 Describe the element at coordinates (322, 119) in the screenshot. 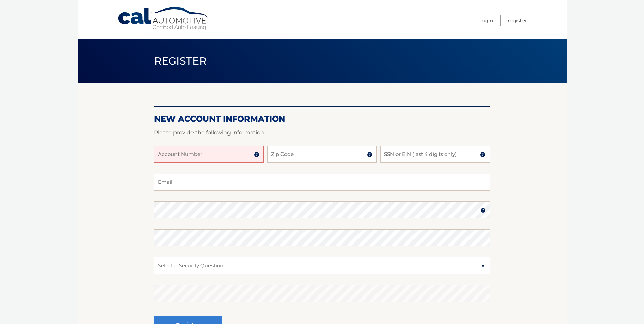

I see `h2: New Account Information` at that location.